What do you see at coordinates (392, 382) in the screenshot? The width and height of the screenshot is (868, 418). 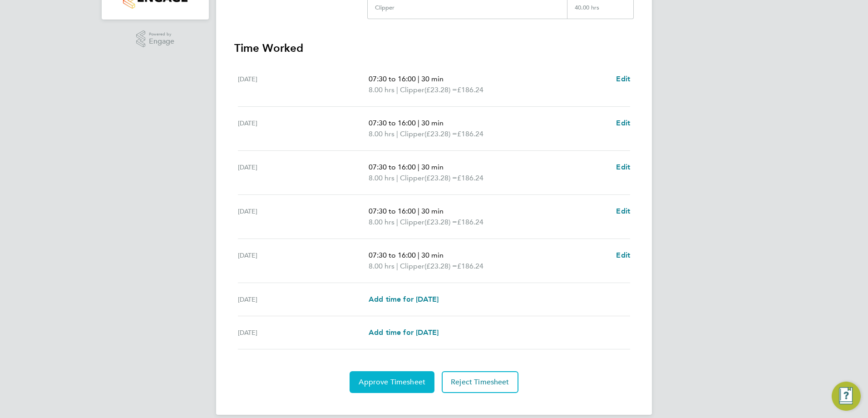 I see `button: Approve Timesheet` at bounding box center [392, 382].